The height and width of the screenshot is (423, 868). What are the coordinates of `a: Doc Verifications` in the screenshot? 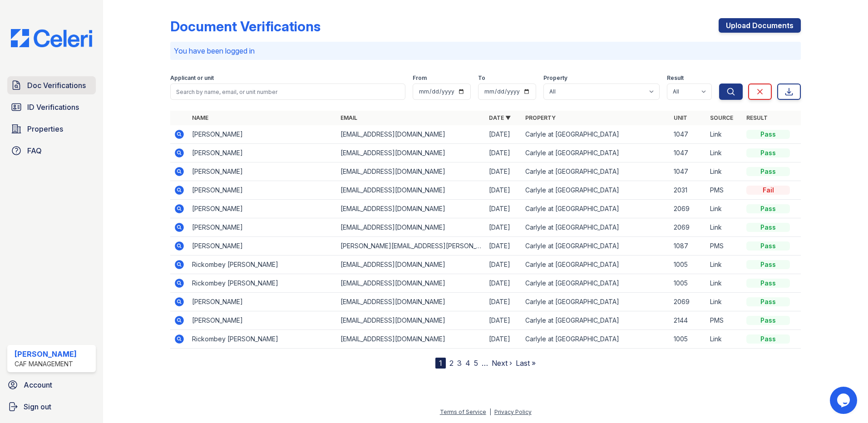 It's located at (51, 85).